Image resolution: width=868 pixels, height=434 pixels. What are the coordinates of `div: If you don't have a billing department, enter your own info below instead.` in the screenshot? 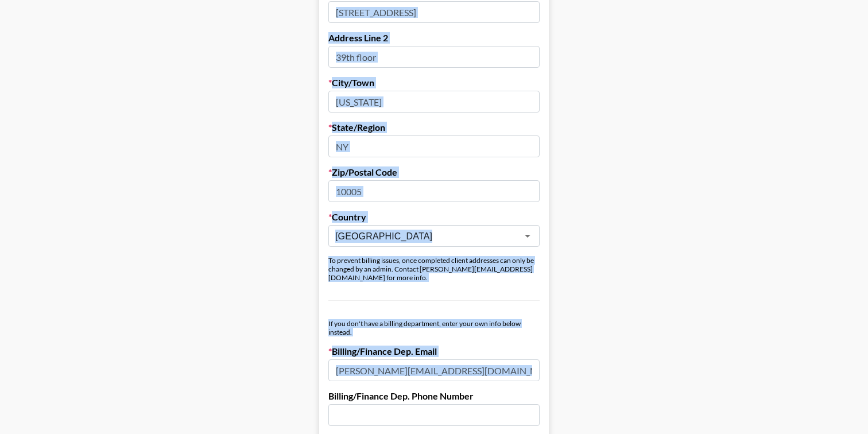 It's located at (434, 327).